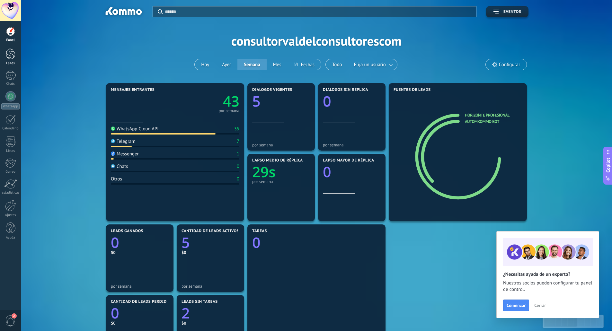 The width and height of the screenshot is (612, 331). What do you see at coordinates (113, 128) in the screenshot?
I see `img: WhatsApp Cloud API` at bounding box center [113, 128].